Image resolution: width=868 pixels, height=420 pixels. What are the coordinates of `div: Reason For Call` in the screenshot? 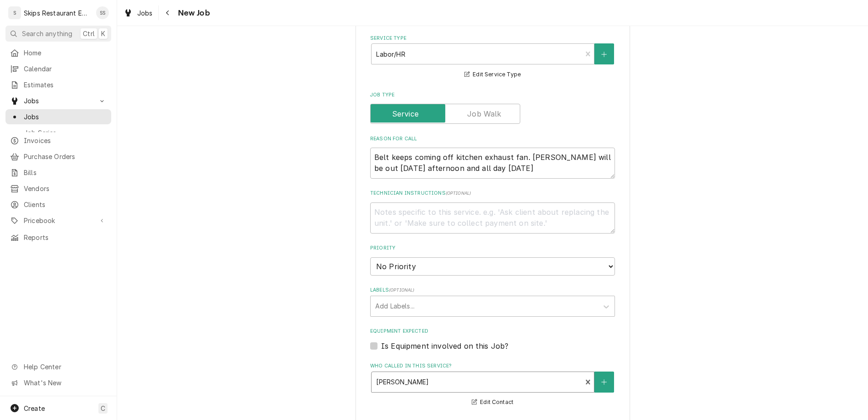 It's located at (492, 157).